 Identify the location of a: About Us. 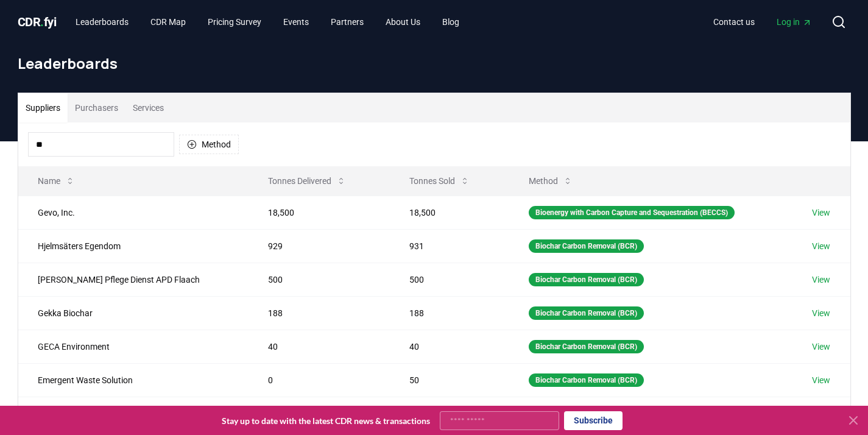
(402, 22).